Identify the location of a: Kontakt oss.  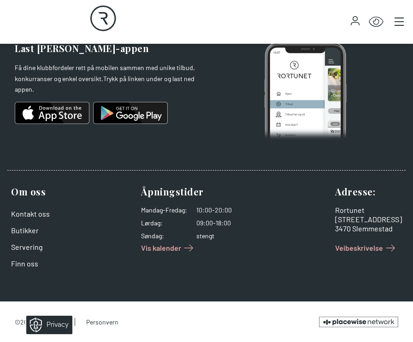
(30, 214).